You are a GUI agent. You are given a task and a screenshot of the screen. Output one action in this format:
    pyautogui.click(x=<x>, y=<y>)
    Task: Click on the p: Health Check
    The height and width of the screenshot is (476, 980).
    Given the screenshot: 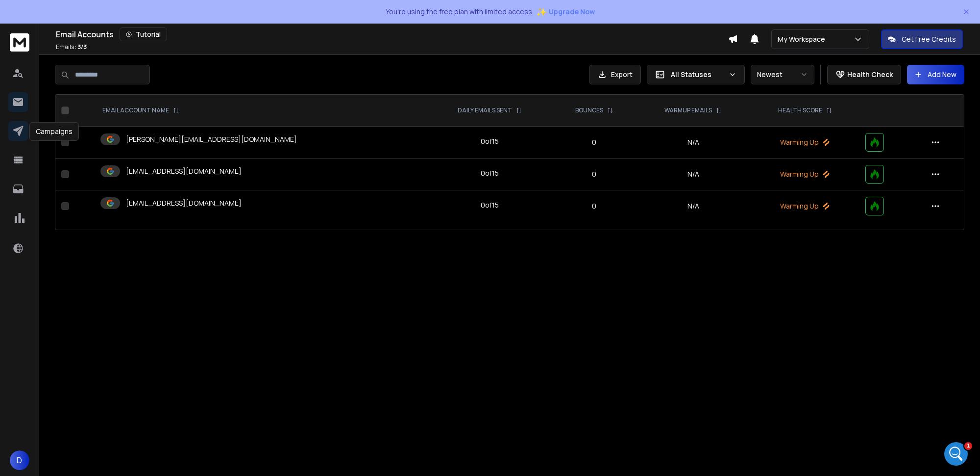 What is the action you would take?
    pyautogui.click(x=870, y=75)
    